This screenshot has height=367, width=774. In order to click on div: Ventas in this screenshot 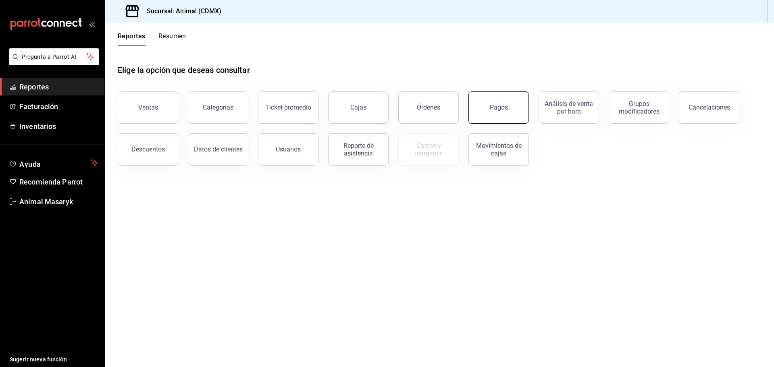, I will do `click(148, 107)`.